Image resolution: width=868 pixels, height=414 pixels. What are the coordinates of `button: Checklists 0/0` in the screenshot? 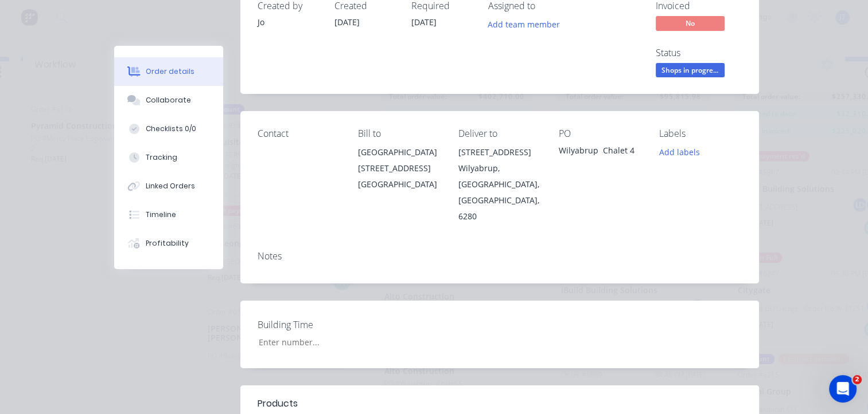 It's located at (168, 129).